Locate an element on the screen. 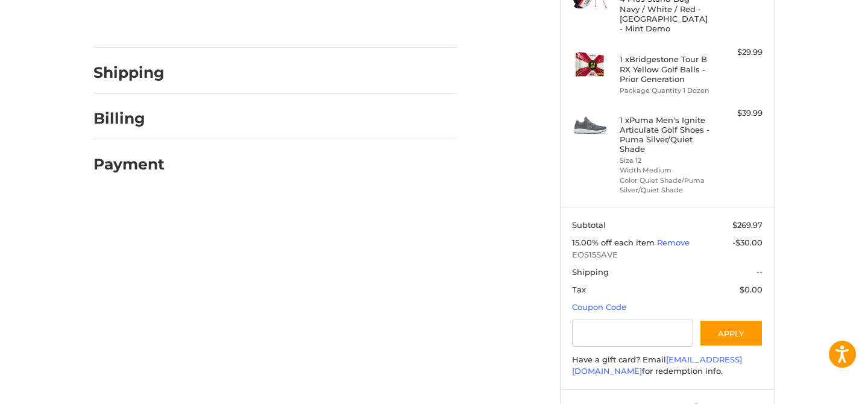 The height and width of the screenshot is (404, 868). h2: Shipping is located at coordinates (129, 73).